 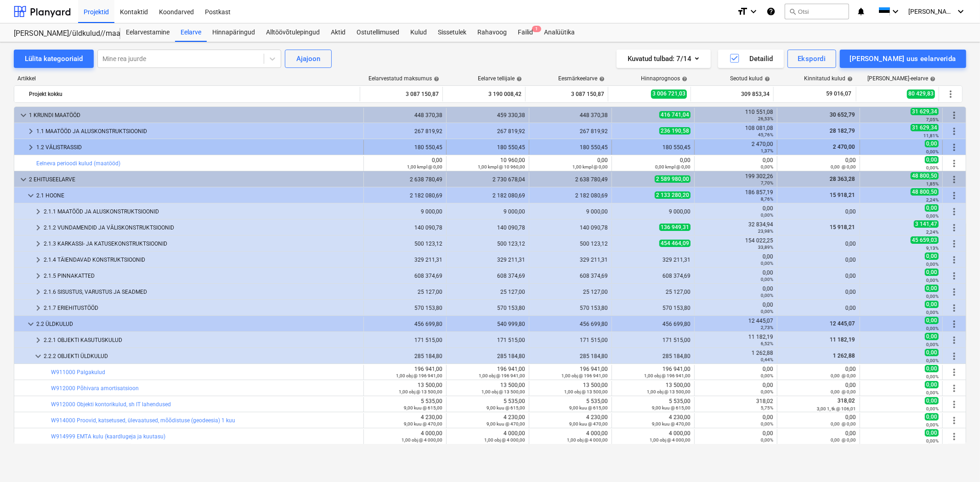 What do you see at coordinates (767, 327) in the screenshot?
I see `small: 2,73%` at bounding box center [767, 327].